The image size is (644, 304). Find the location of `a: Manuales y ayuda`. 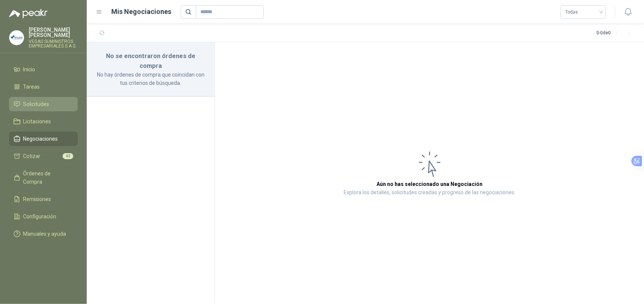

a: Manuales y ayuda is located at coordinates (43, 234).